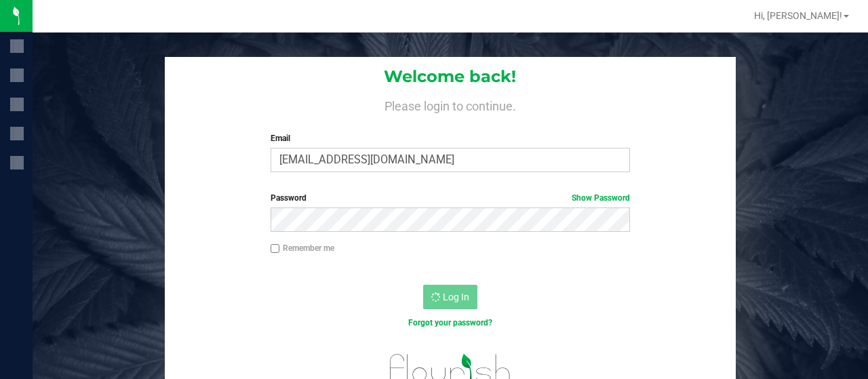 This screenshot has height=379, width=868. Describe the element at coordinates (275, 249) in the screenshot. I see `input: Remember me` at that location.